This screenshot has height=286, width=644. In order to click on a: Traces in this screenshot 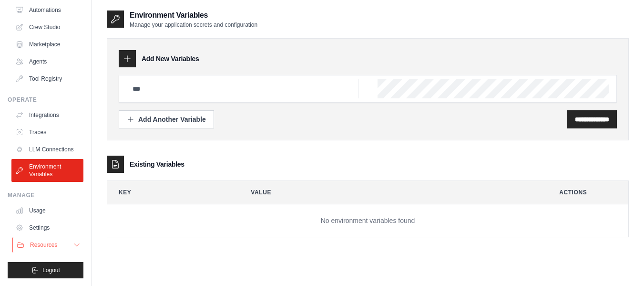, I will do `click(47, 132)`.